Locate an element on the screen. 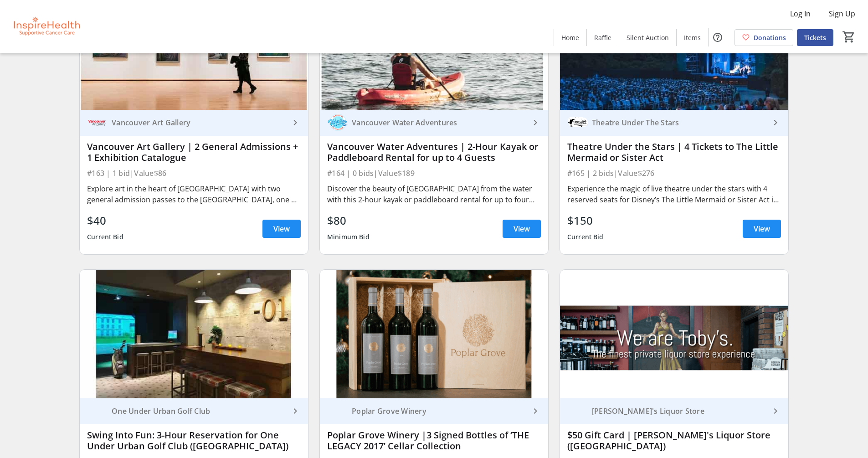 The width and height of the screenshot is (868, 458). a: Silent Auction is located at coordinates (648, 38).